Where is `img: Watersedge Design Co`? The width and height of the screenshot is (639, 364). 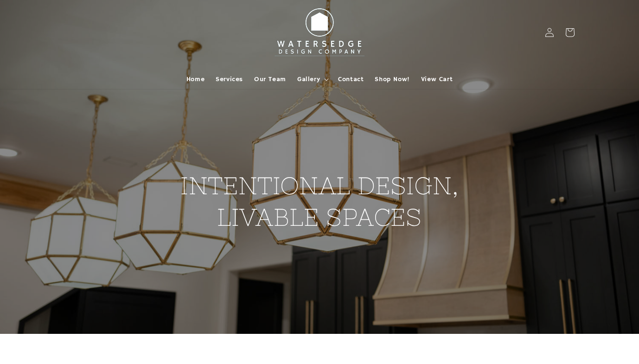
img: Watersedge Design Co is located at coordinates (320, 32).